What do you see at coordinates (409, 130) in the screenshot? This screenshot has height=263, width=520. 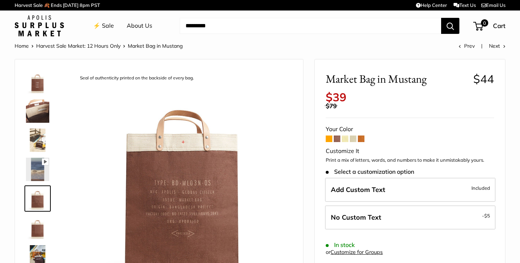 I see `div: Your Color` at bounding box center [409, 130].